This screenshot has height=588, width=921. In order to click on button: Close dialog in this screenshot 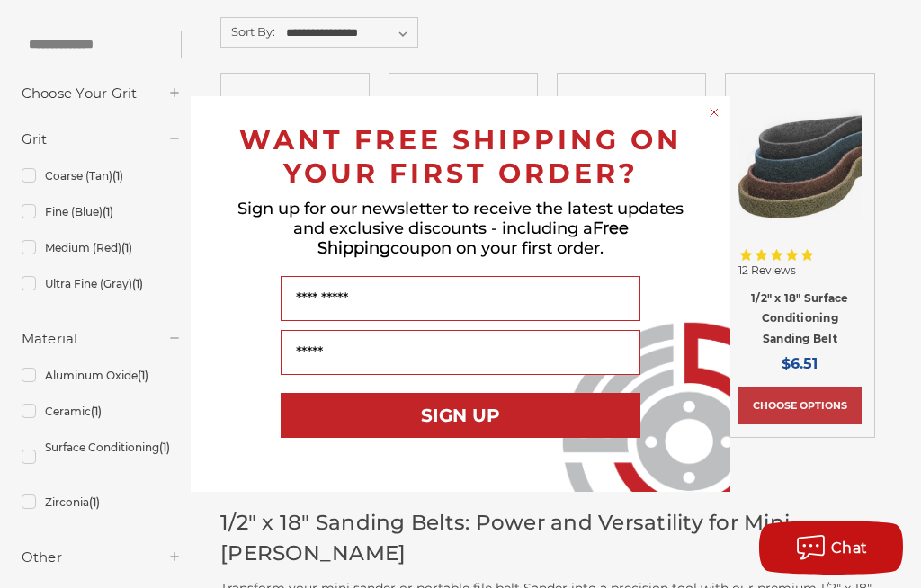, I will do `click(714, 112)`.